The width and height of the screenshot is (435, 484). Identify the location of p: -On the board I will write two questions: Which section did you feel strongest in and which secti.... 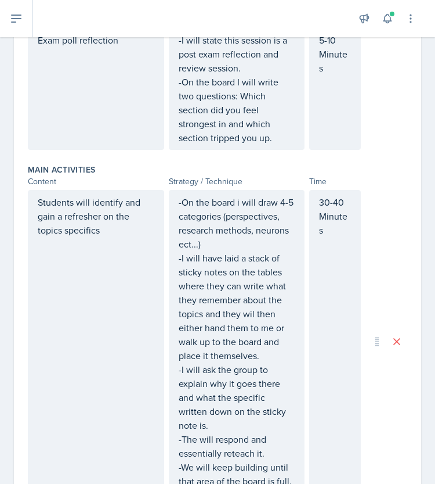
(237, 110).